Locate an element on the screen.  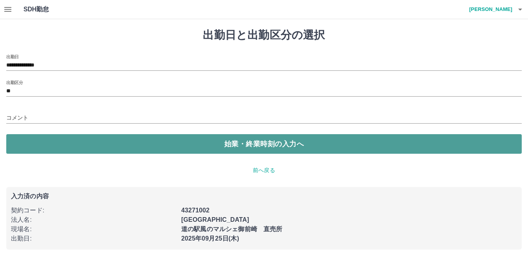
b: 43271002 is located at coordinates (195, 210).